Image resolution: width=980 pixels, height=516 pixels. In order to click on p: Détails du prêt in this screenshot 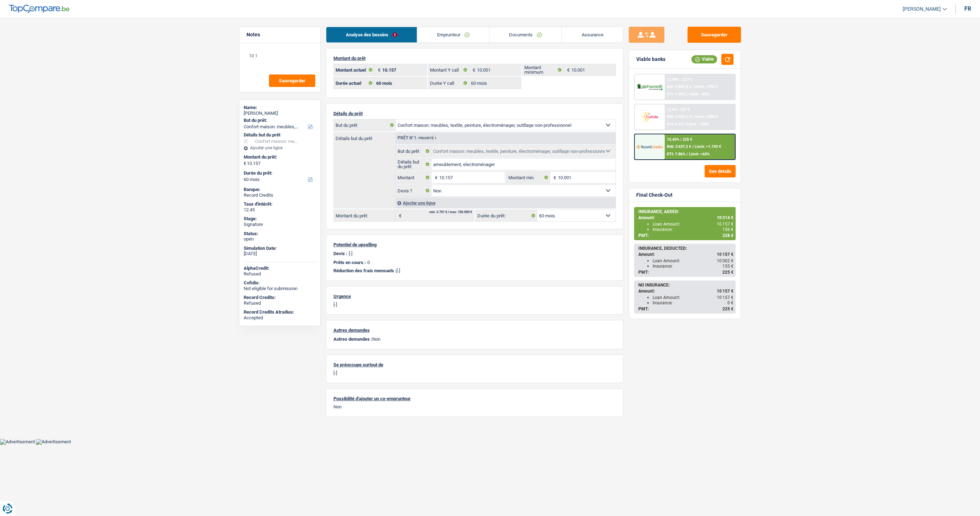, I will do `click(474, 113)`.